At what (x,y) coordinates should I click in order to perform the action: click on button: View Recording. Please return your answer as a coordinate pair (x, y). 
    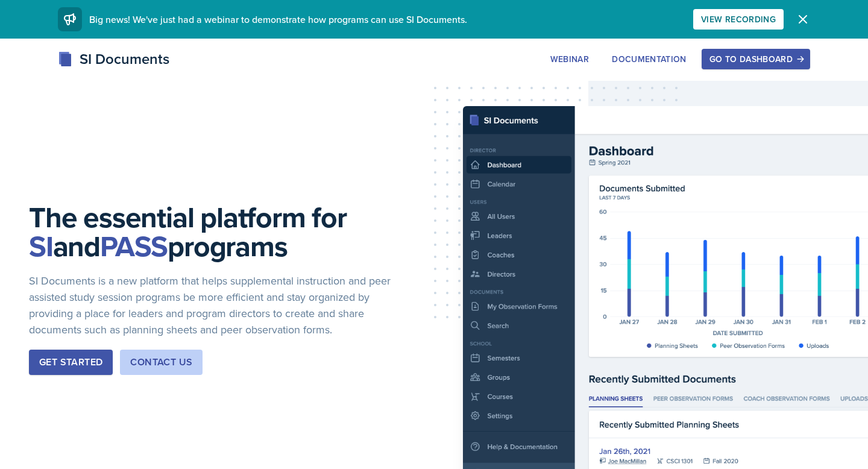
    Looking at the image, I should click on (739, 19).